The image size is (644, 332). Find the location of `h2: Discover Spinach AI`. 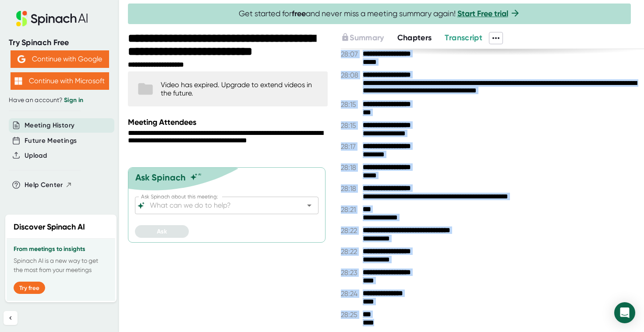

h2: Discover Spinach AI is located at coordinates (49, 227).